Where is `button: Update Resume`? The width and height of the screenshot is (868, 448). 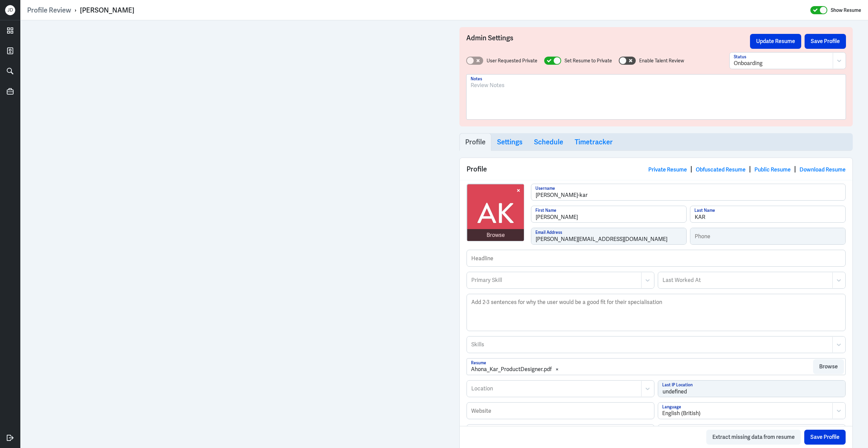
button: Update Resume is located at coordinates (775, 42).